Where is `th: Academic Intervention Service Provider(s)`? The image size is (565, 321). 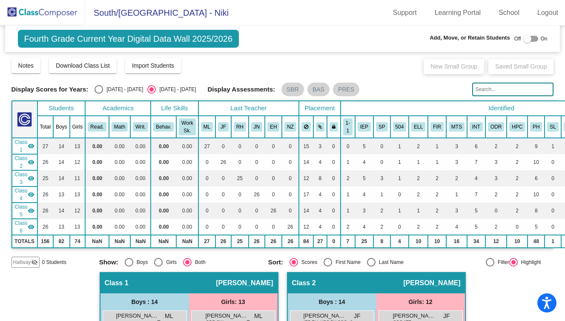
th: Academic Intervention Service Provider(s) is located at coordinates (476, 127).